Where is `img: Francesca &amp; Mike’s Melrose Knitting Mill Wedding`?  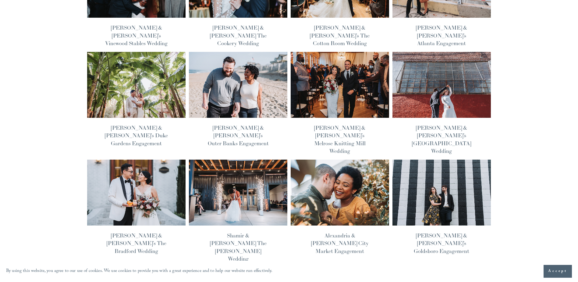 img: Francesca &amp; Mike’s Melrose Knitting Mill Wedding is located at coordinates (340, 85).